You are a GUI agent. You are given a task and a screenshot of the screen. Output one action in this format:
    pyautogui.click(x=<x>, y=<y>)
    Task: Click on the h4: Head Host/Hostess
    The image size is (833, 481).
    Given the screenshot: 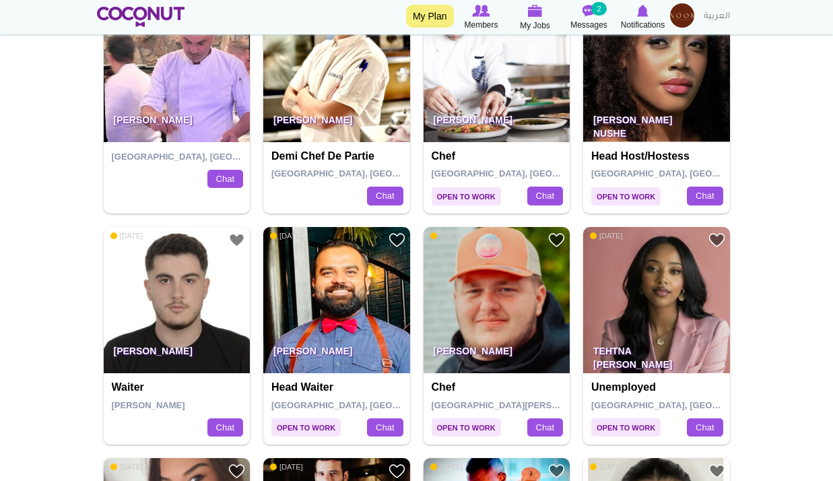 What is the action you would take?
    pyautogui.click(x=658, y=156)
    